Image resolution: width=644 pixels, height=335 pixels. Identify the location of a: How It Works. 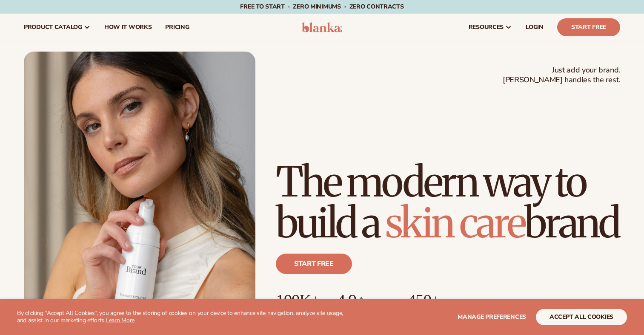
(128, 27).